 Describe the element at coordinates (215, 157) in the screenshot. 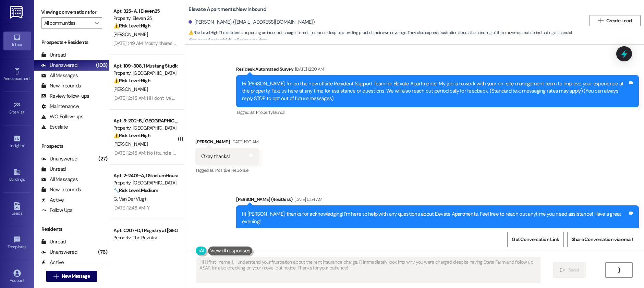

I see `div: Okay thanks!` at that location.